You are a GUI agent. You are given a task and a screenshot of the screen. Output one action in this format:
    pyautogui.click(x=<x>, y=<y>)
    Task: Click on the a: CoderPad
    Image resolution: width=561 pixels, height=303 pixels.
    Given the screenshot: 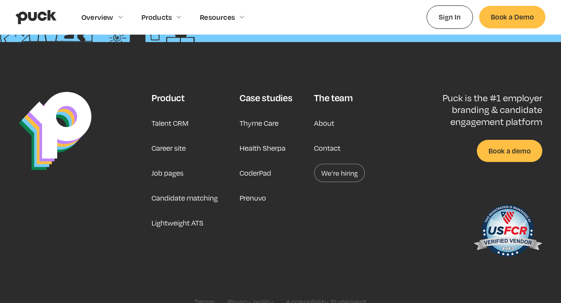 What is the action you would take?
    pyautogui.click(x=255, y=173)
    